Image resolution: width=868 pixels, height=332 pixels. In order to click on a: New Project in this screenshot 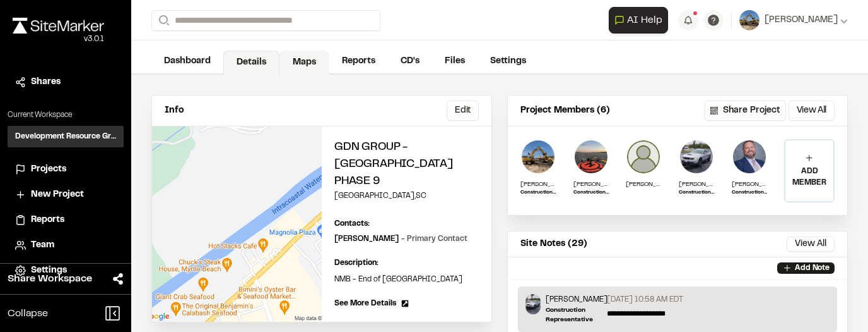, I will do `click(65, 195)`.